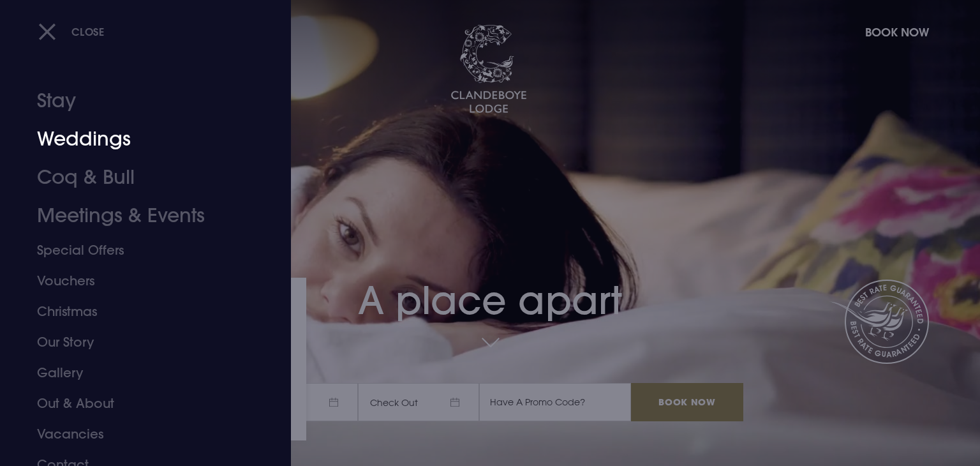 Image resolution: width=980 pixels, height=466 pixels. Describe the element at coordinates (138, 215) in the screenshot. I see `a: Meetings & Events` at that location.